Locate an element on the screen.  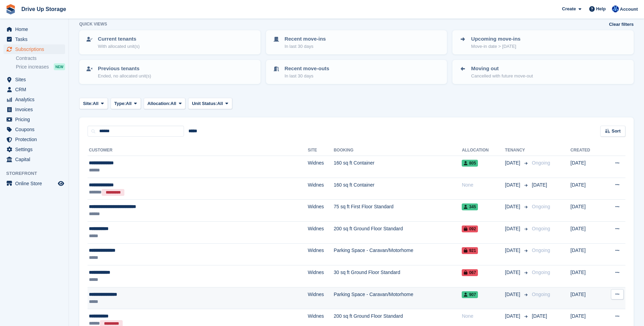
span: 907 is located at coordinates (469, 294).